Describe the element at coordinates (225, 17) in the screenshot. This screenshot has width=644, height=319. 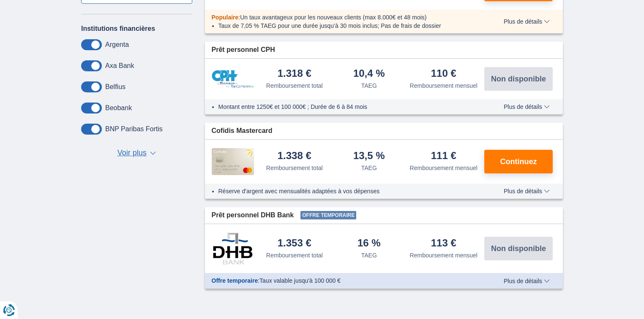
I see `span: Populaire` at that location.